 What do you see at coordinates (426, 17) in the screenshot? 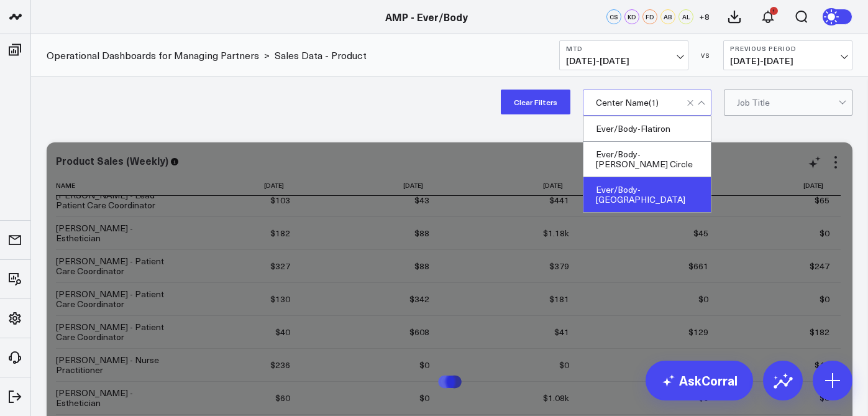
I see `a: AMP - Ever/Body` at bounding box center [426, 17].